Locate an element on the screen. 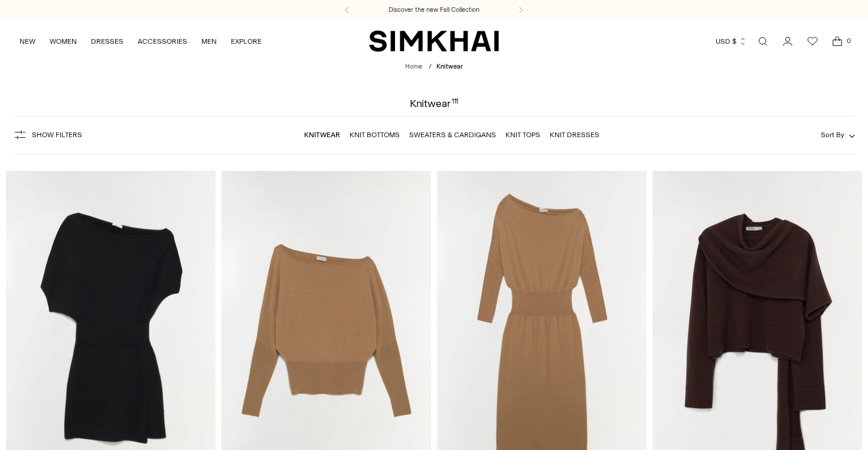  a: EXPLORE is located at coordinates (246, 41).